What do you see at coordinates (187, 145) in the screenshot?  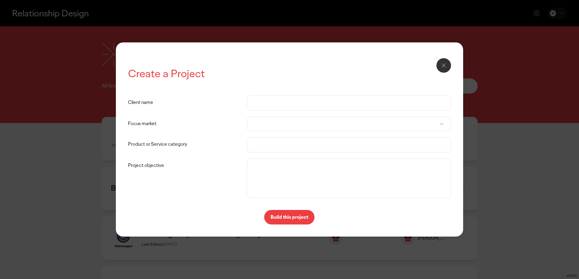 I see `label: Product or Service category` at bounding box center [187, 145].